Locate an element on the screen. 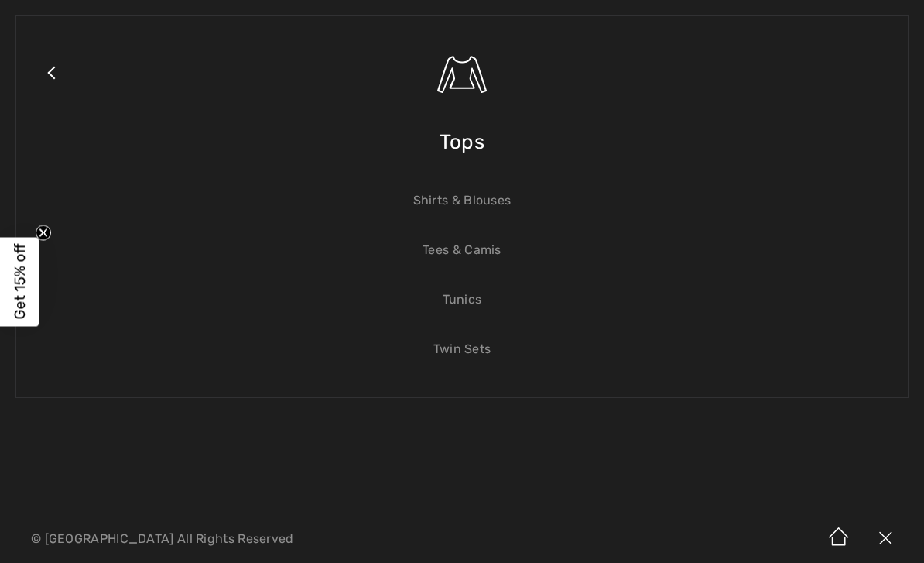 The height and width of the screenshot is (563, 924). button: Close teaser is located at coordinates (44, 233).